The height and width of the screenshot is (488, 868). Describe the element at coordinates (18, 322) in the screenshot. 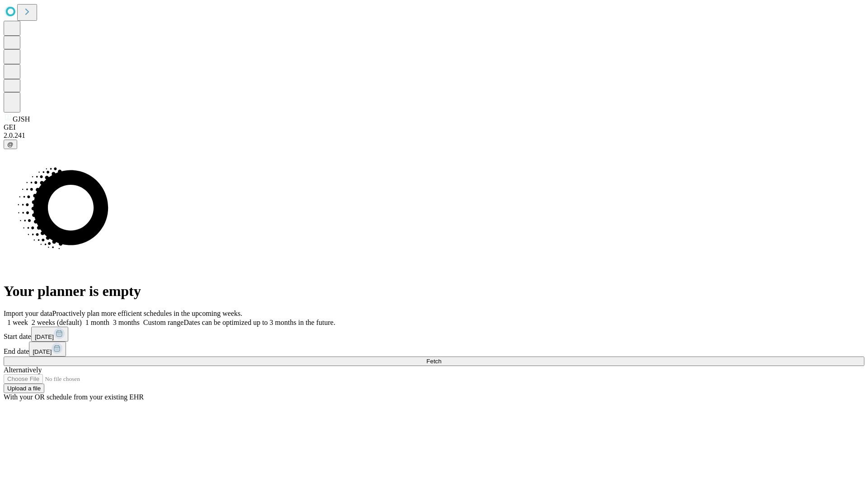

I see `span: 1 week` at that location.